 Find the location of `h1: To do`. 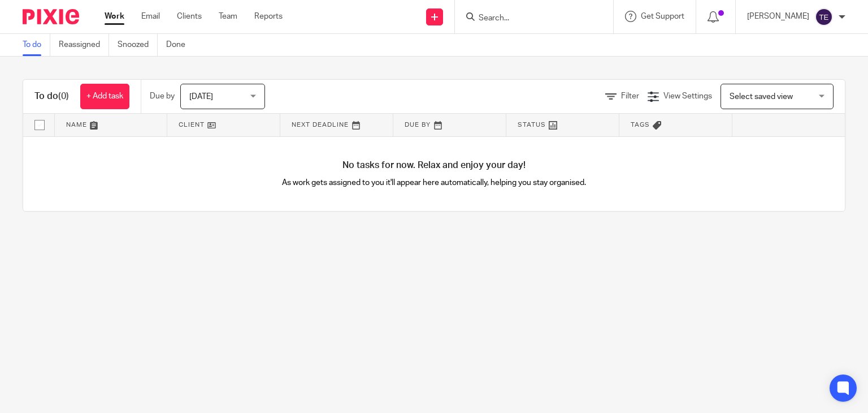

h1: To do is located at coordinates (52, 97).